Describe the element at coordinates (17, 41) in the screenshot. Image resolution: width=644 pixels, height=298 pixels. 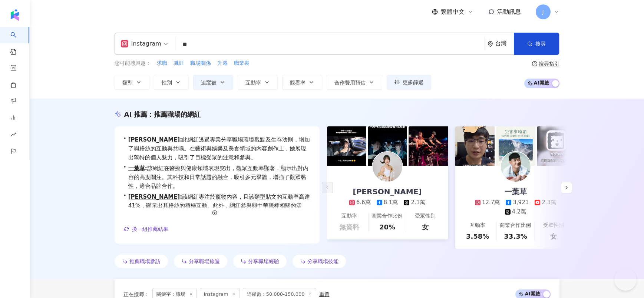
I see `a: search` at that location.